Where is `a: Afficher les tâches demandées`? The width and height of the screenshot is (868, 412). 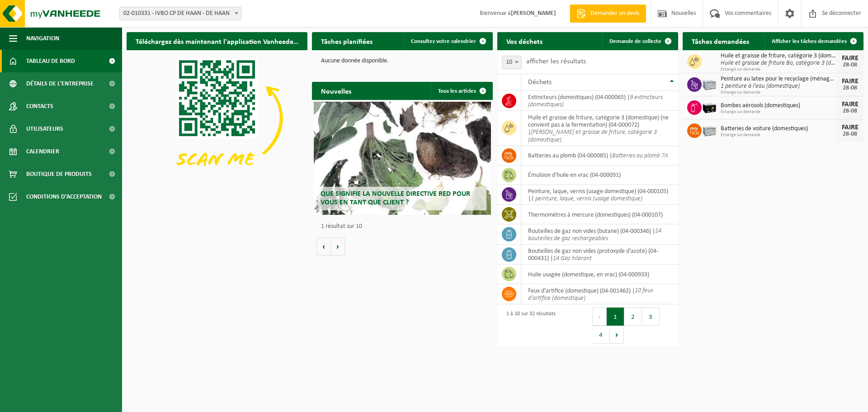
a: Afficher les tâches demandées is located at coordinates (813, 41).